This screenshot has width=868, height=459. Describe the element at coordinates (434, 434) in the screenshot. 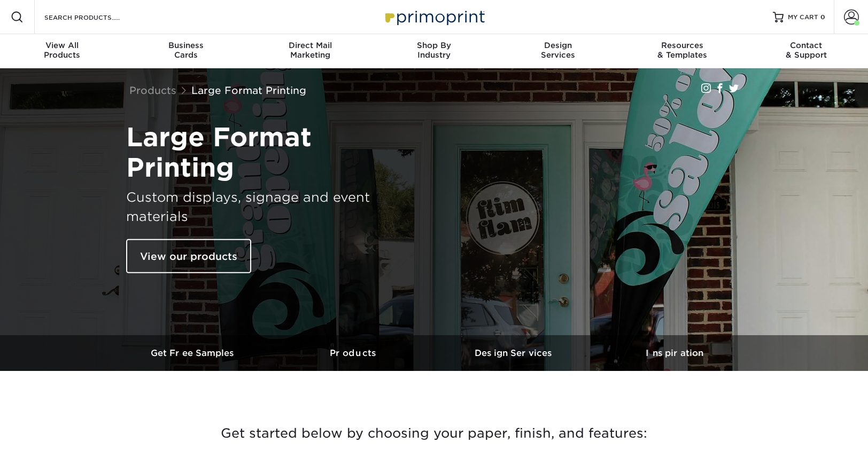

I see `h3: Get started below by choosing your paper, finish, and features:` at that location.